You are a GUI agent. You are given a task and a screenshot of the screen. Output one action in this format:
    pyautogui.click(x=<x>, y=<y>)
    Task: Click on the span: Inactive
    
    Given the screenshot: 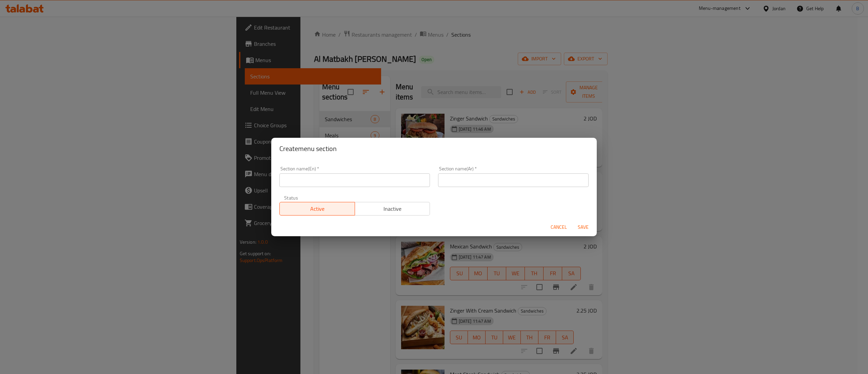 What is the action you would take?
    pyautogui.click(x=392, y=209)
    